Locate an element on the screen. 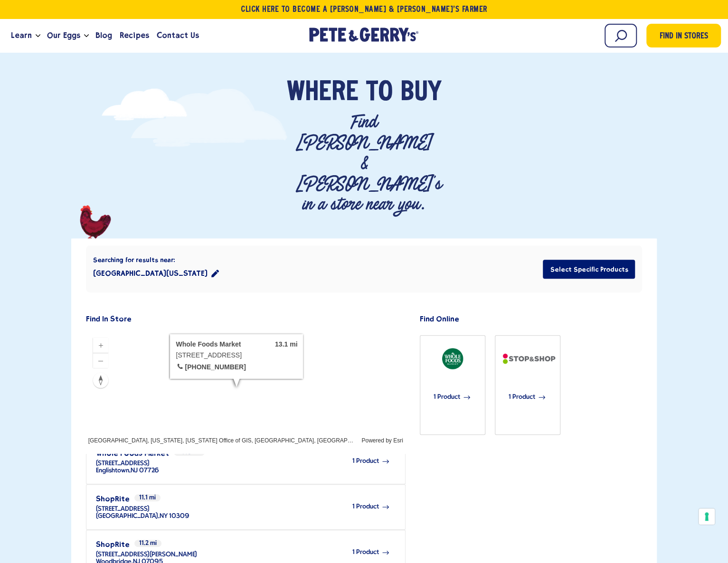 The image size is (728, 563). span: Recipes is located at coordinates (134, 35).